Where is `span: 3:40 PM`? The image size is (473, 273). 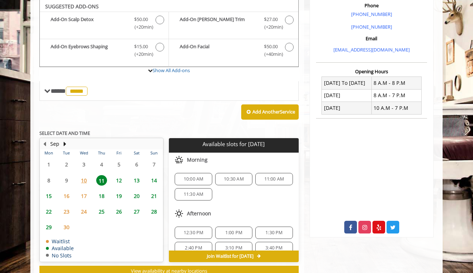 span: 3:40 PM is located at coordinates (274, 248).